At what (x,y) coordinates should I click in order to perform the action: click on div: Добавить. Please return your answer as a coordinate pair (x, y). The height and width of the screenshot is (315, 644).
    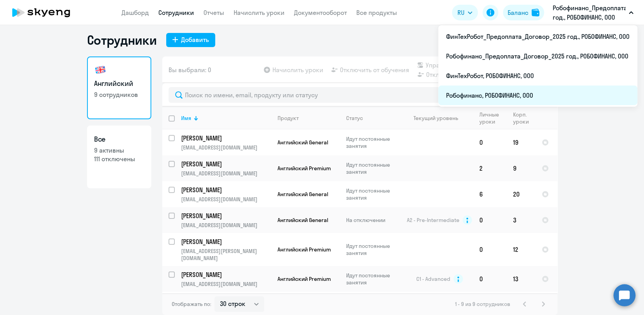
    Looking at the image, I should click on (195, 40).